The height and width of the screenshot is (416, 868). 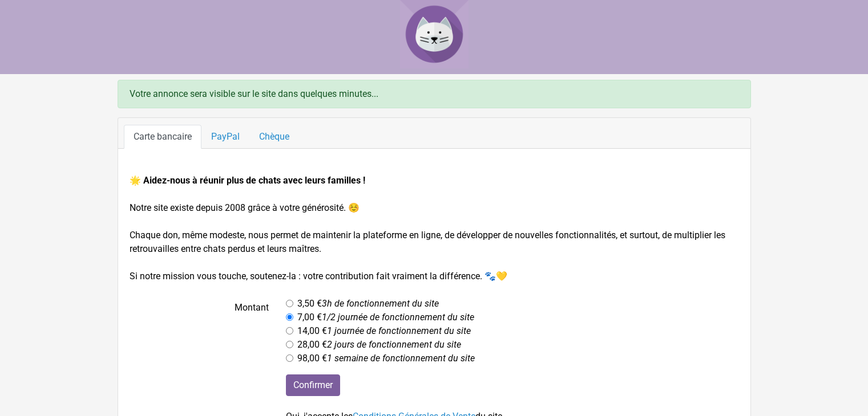 What do you see at coordinates (163, 136) in the screenshot?
I see `a: Carte bancaire` at bounding box center [163, 136].